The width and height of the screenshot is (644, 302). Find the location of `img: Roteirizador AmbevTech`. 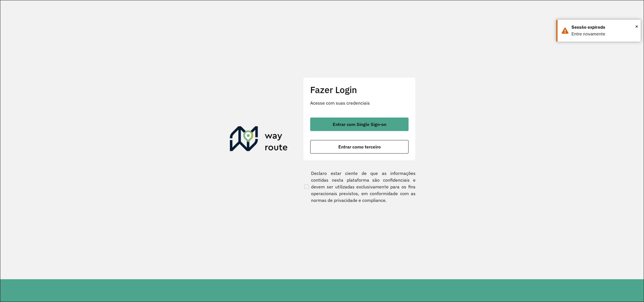

img: Roteirizador AmbevTech is located at coordinates (259, 140).